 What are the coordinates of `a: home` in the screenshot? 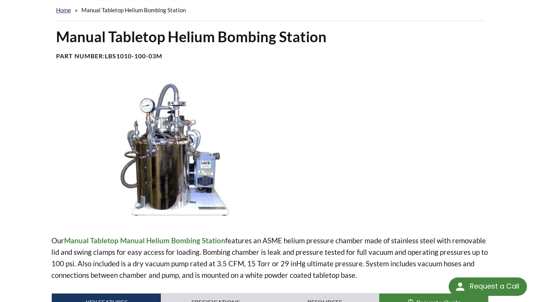 It's located at (63, 10).